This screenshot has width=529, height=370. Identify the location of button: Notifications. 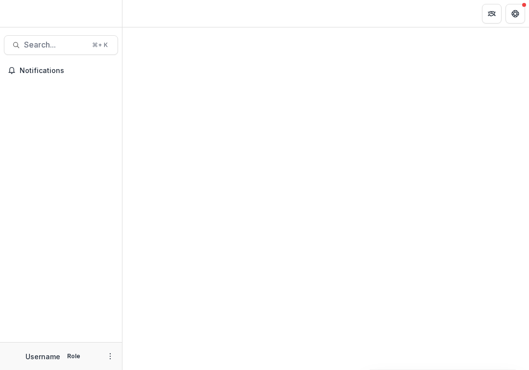
(61, 71).